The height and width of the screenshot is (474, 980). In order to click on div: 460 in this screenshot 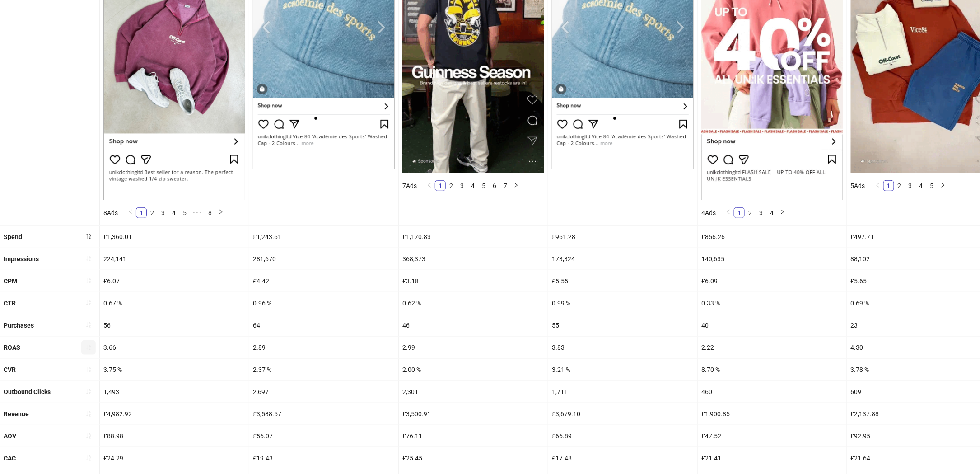, I will do `click(772, 392)`.